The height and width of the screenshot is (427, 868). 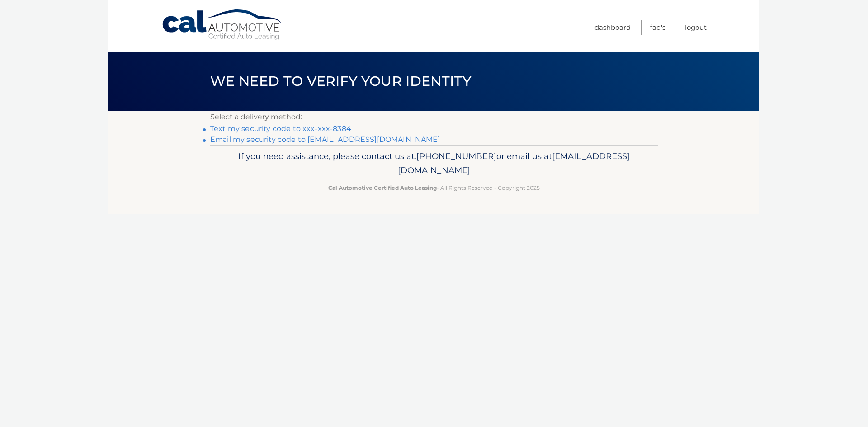 What do you see at coordinates (222, 25) in the screenshot?
I see `a: Cal Automotive` at bounding box center [222, 25].